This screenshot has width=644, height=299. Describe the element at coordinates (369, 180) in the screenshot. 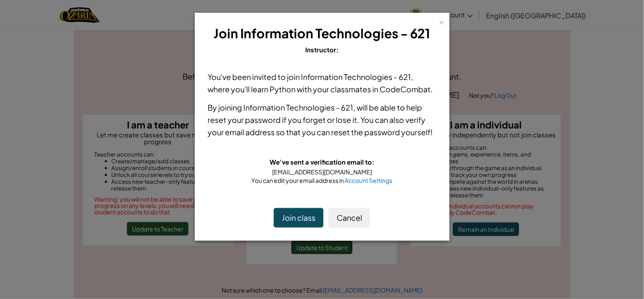

I see `a: Account Settings` at that location.